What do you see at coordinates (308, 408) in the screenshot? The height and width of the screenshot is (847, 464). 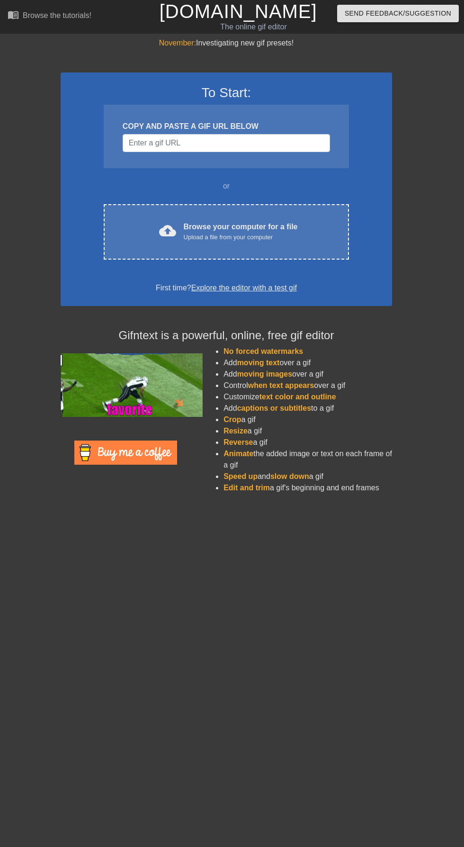 I see `li: Add to a gif` at bounding box center [308, 408].